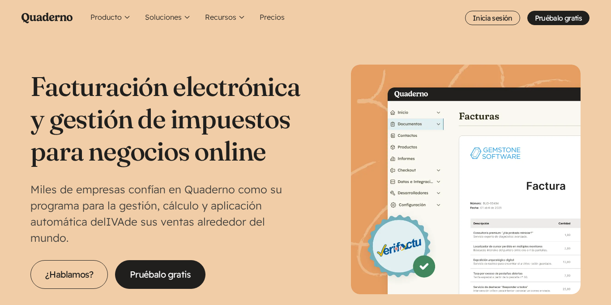 The height and width of the screenshot is (305, 611). I want to click on a: ¿Hablamos?, so click(69, 274).